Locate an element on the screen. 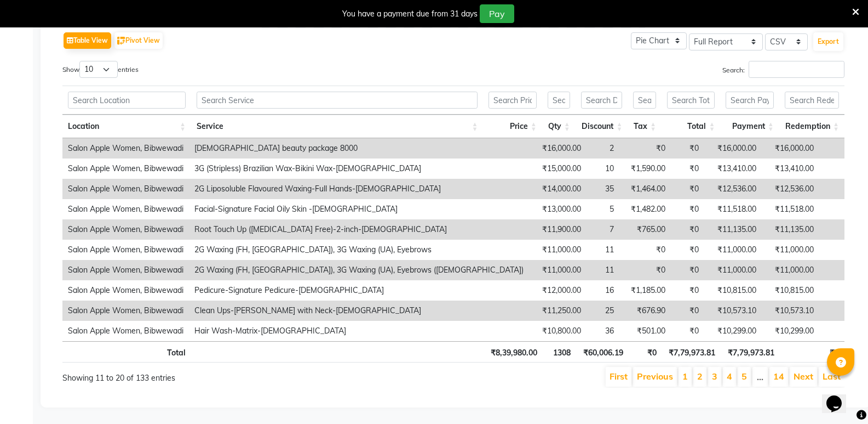  a: 3 is located at coordinates (715, 376).